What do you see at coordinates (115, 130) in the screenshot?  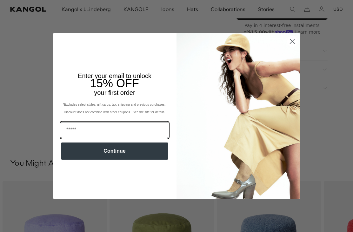 I see `input: Email` at bounding box center [115, 130].